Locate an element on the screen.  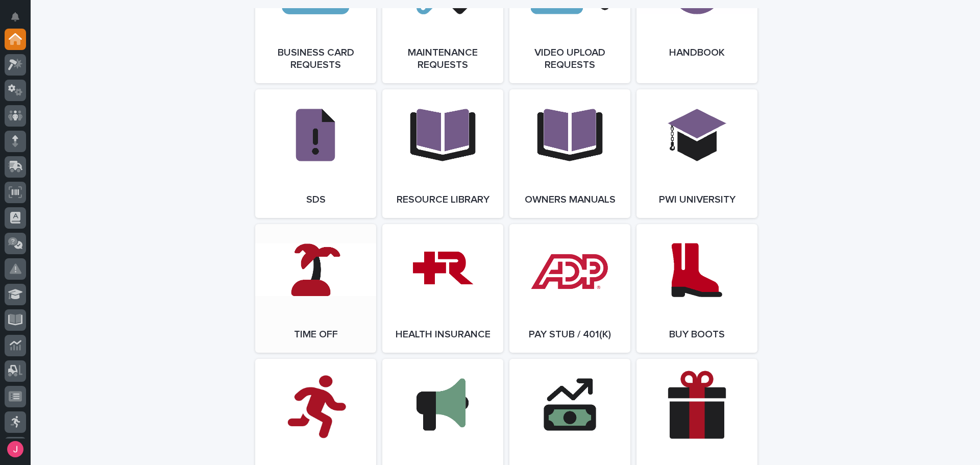
a: Owners Manuals is located at coordinates (570, 153).